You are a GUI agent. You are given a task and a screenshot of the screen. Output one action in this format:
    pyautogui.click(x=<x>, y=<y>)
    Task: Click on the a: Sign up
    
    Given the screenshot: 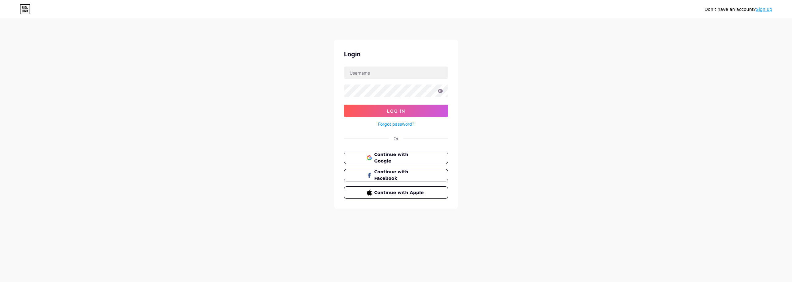 What is the action you would take?
    pyautogui.click(x=764, y=9)
    